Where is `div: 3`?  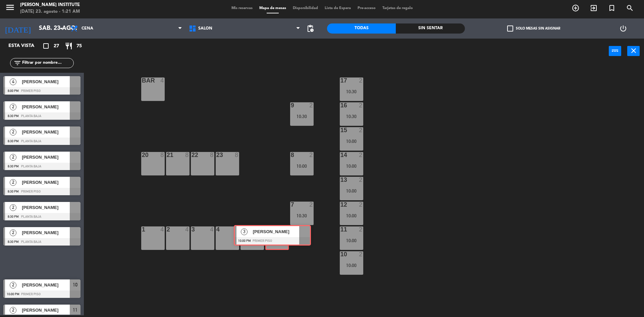
div: 3 is located at coordinates (192, 229).